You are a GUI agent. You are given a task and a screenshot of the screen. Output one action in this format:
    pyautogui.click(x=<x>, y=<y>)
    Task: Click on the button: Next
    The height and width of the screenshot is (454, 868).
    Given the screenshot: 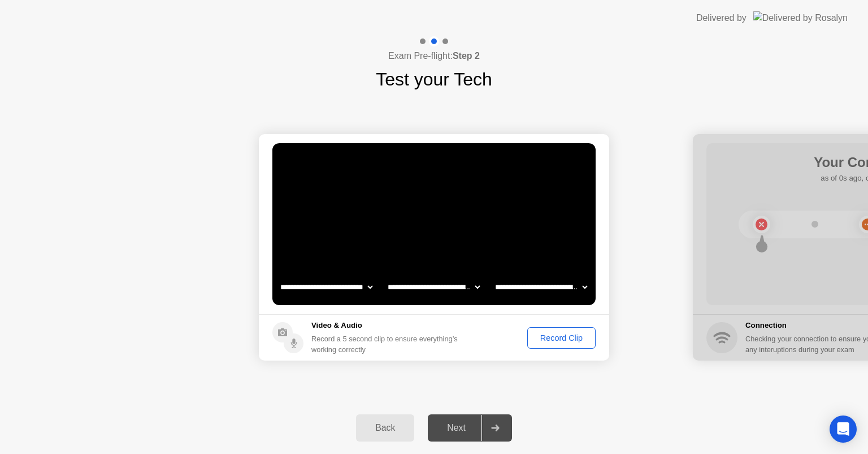 What is the action you would take?
    pyautogui.click(x=470, y=428)
    